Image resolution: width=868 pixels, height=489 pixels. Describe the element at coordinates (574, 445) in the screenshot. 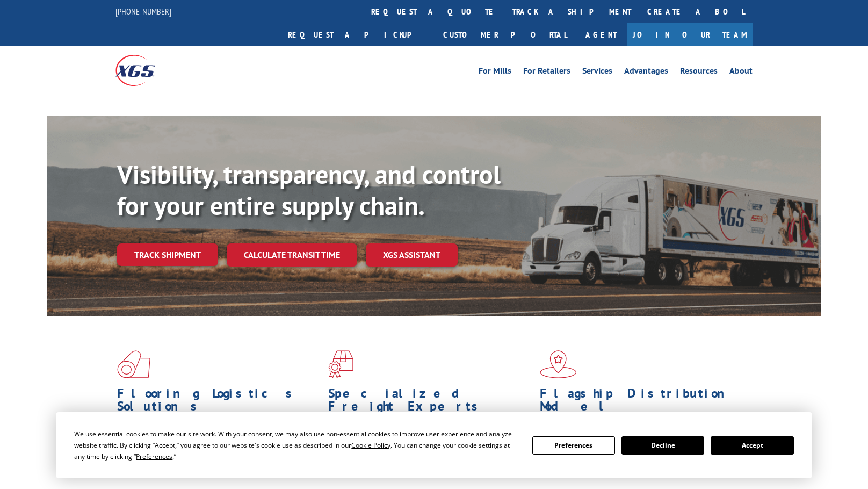

I see `button: Preferences` at that location.